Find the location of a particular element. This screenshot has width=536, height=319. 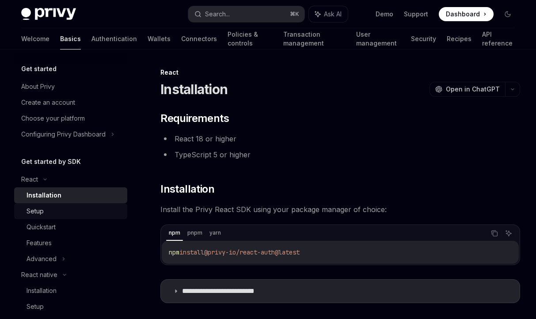

span: Installation is located at coordinates (187, 189).